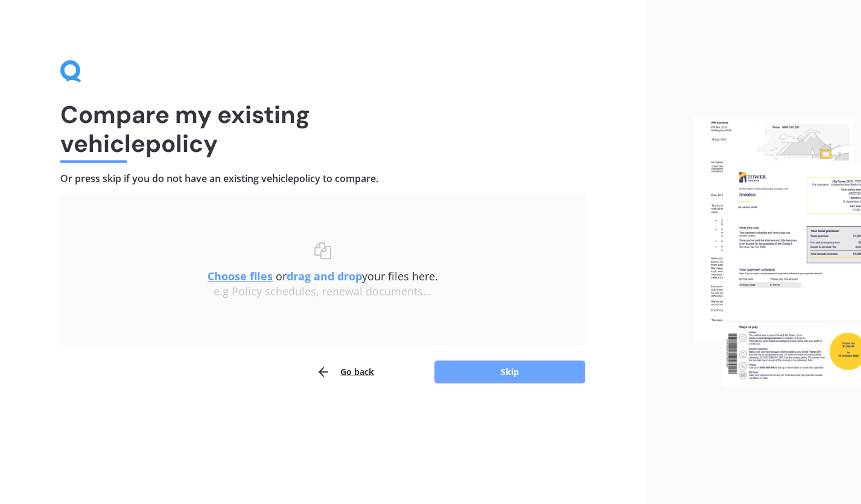  I want to click on button: Skip, so click(510, 372).